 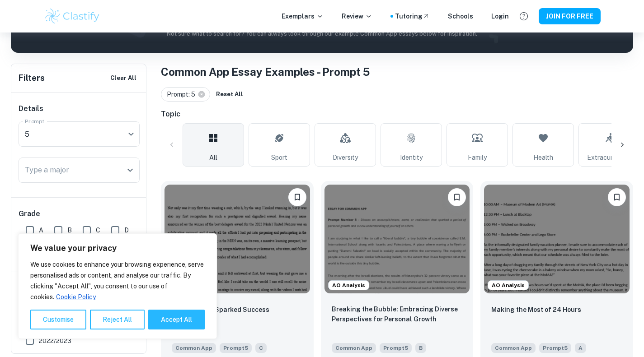 I want to click on span: Health, so click(x=543, y=157).